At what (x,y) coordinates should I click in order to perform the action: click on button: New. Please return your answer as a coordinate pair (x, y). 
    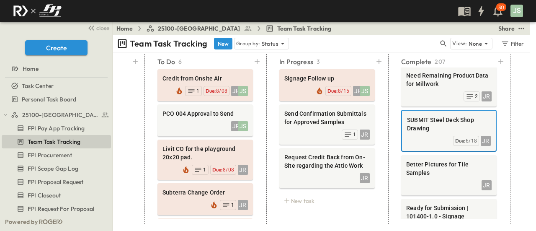
    Looking at the image, I should click on (223, 44).